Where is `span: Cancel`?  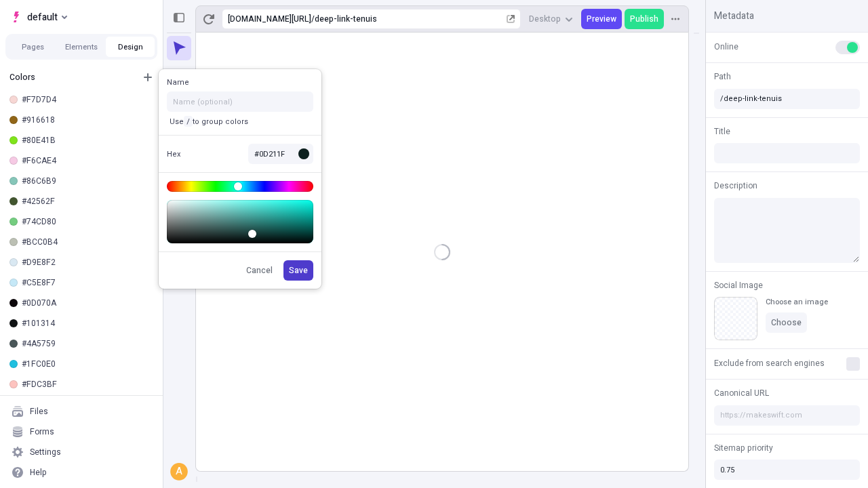
span: Cancel is located at coordinates (259, 271).